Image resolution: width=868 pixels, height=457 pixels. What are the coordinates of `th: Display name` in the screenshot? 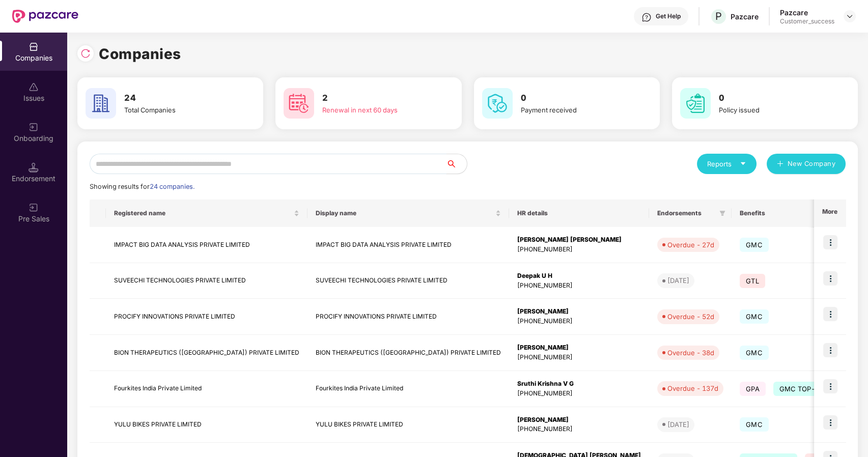 It's located at (409, 213).